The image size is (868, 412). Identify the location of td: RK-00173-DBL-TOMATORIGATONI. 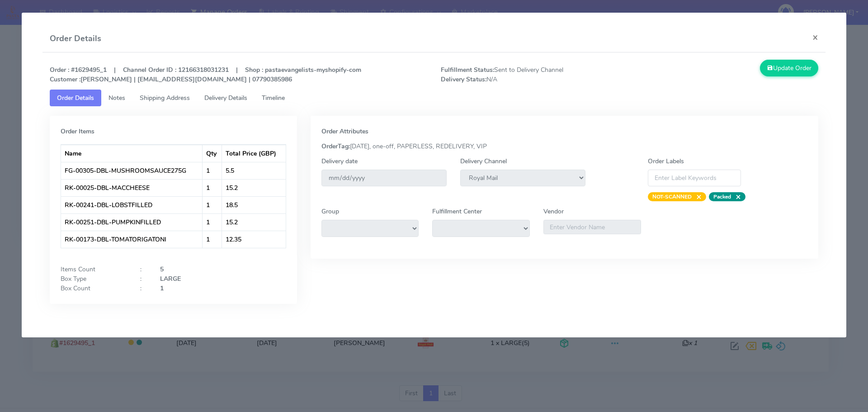
(132, 239).